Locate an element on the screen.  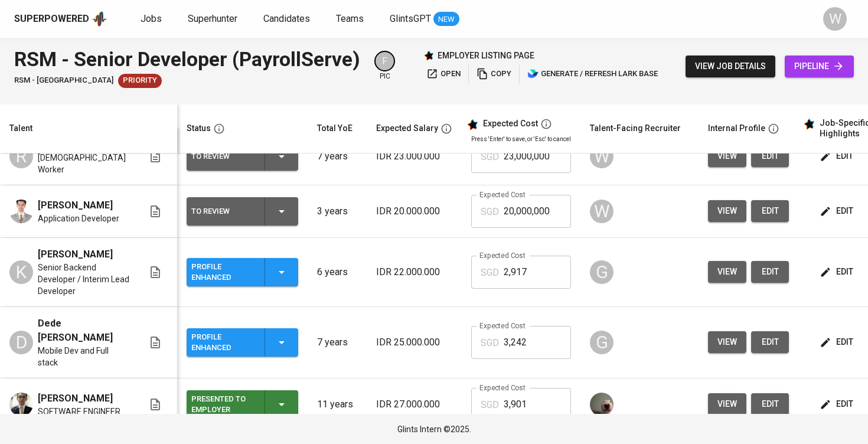
span: Application Developer is located at coordinates (79, 218).